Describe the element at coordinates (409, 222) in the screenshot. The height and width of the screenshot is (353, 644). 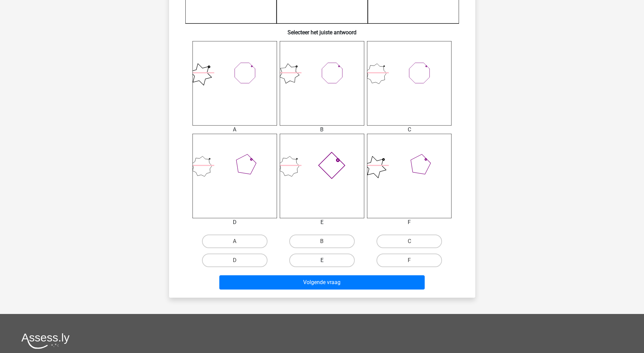
I see `div: F` at that location.